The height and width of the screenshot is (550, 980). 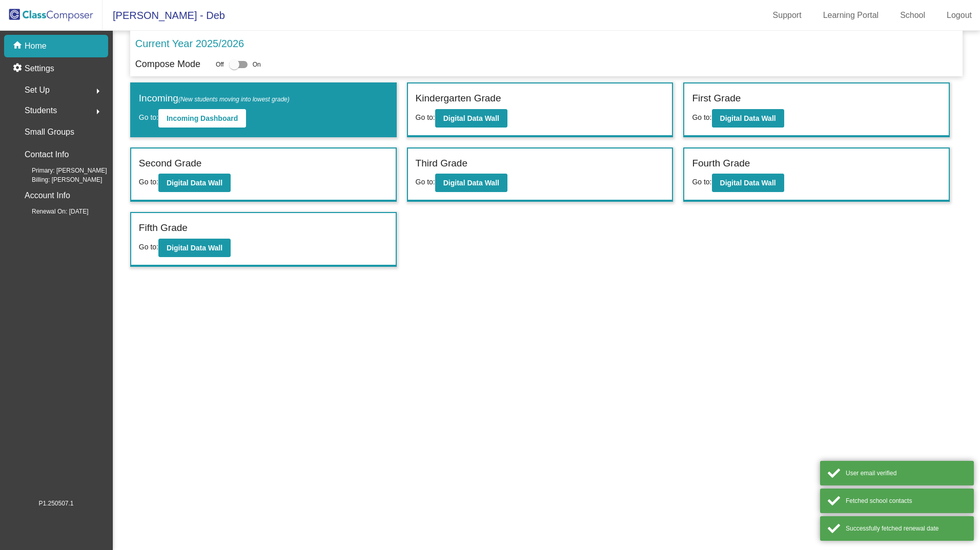 What do you see at coordinates (905, 474) in the screenshot?
I see `div: User email verified` at bounding box center [905, 474].